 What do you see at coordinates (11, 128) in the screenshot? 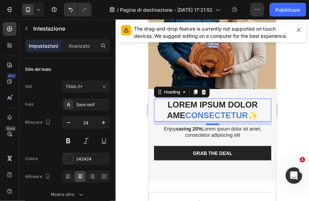
I see `font: Beta` at bounding box center [11, 128].